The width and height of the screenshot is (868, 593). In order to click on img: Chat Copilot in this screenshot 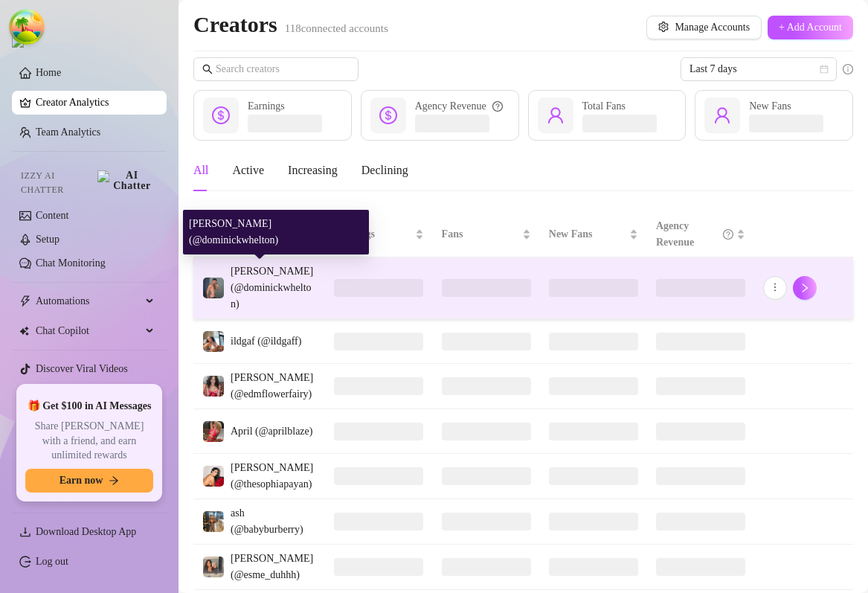, I will do `click(24, 331)`.